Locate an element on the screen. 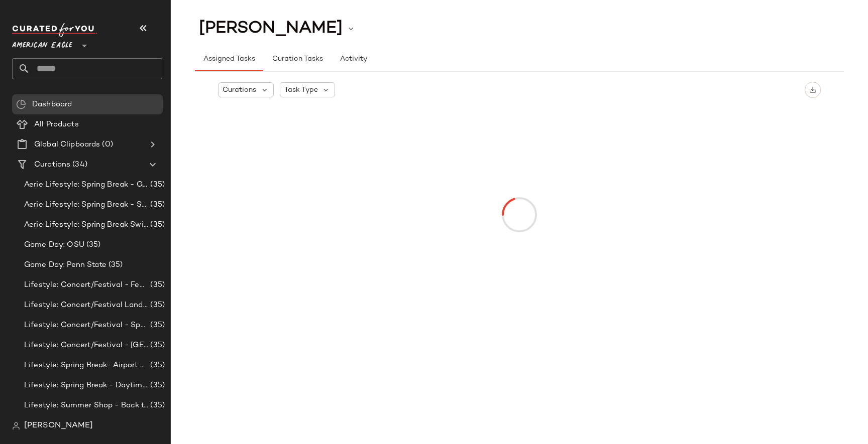 The image size is (868, 444). span: Curation Tasks is located at coordinates (297, 60).